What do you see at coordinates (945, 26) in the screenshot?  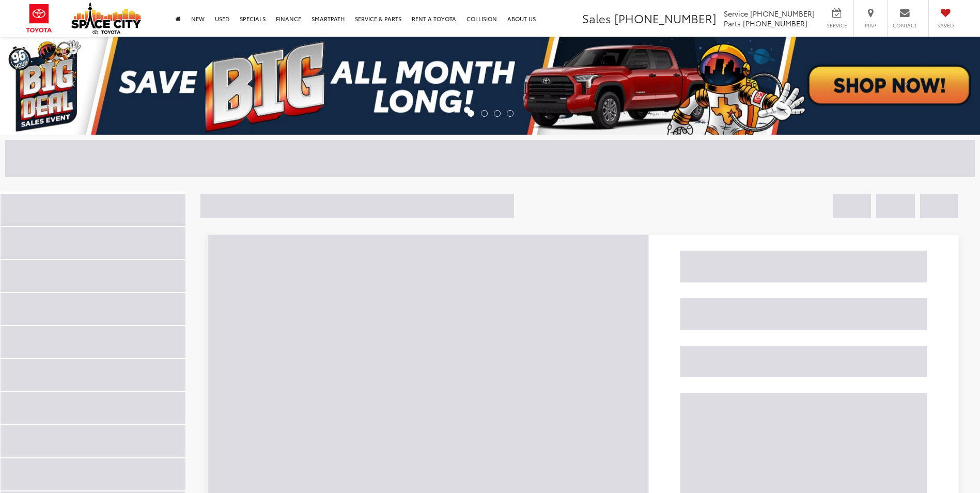 I see `span: Saved` at bounding box center [945, 26].